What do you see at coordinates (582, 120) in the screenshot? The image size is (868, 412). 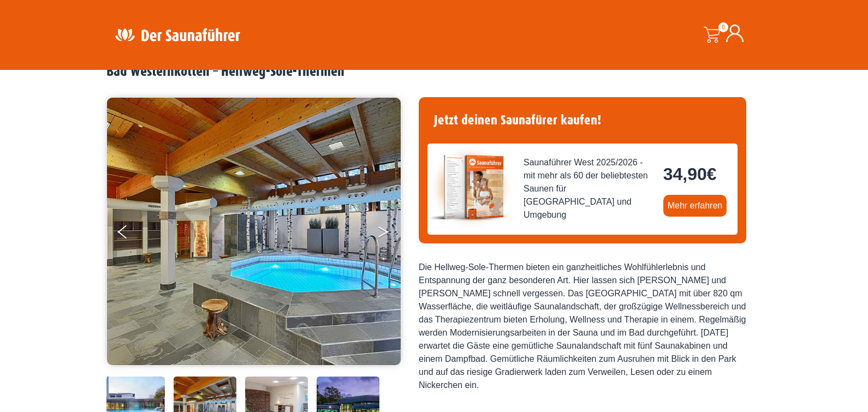 I see `h4: Jetzt deinen Saunafürer kaufen!` at bounding box center [582, 120].